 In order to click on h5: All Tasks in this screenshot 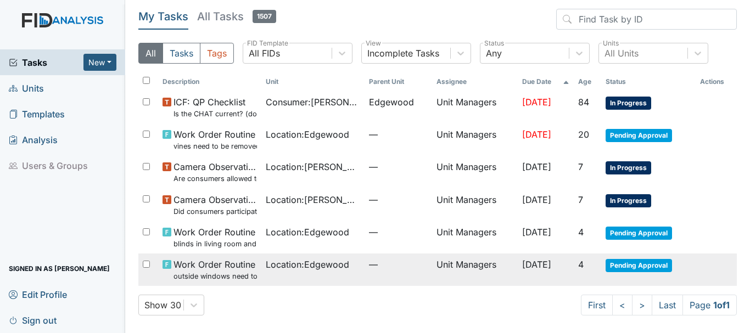, I will do `click(237, 16)`.